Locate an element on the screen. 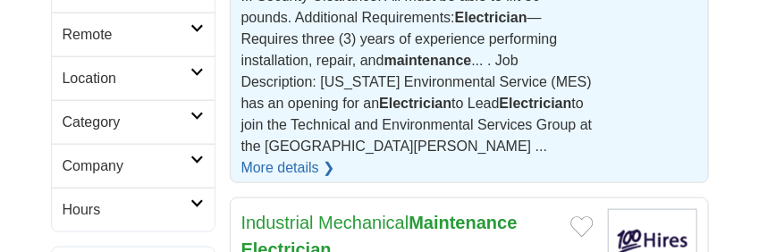  a: More details ❯ is located at coordinates (288, 168).